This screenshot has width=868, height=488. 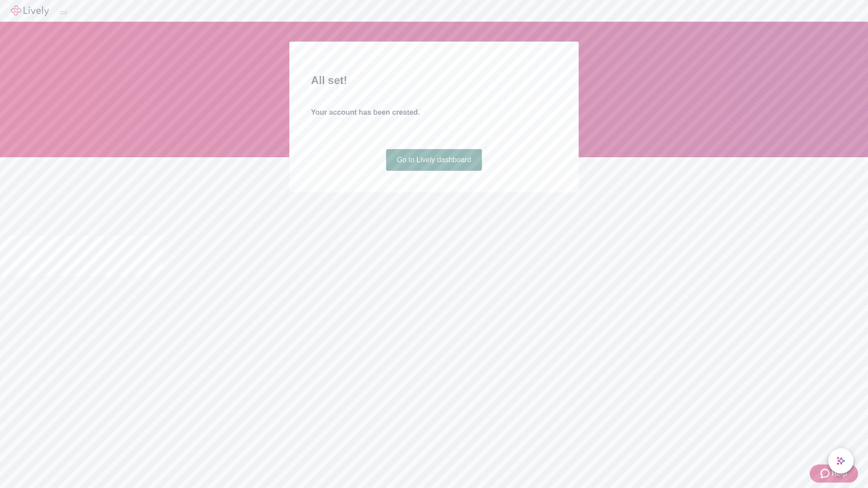 What do you see at coordinates (839, 473) in the screenshot?
I see `span: Help` at bounding box center [839, 473].